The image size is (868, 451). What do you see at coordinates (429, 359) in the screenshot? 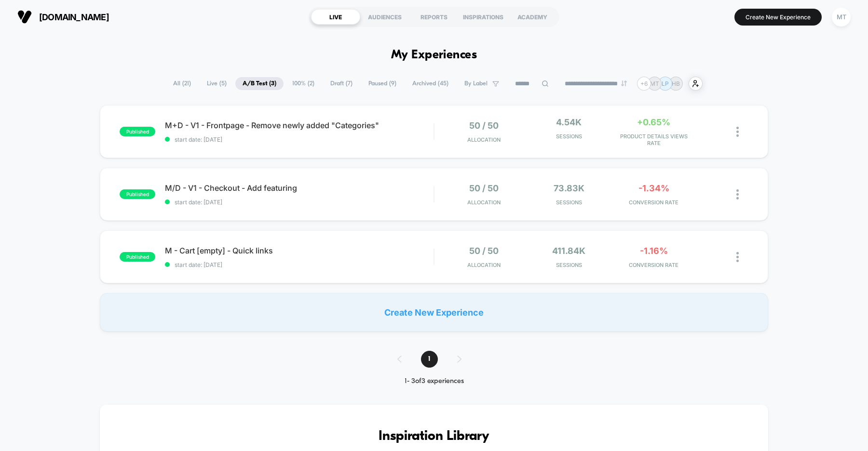
I see `span: 1` at bounding box center [429, 359].